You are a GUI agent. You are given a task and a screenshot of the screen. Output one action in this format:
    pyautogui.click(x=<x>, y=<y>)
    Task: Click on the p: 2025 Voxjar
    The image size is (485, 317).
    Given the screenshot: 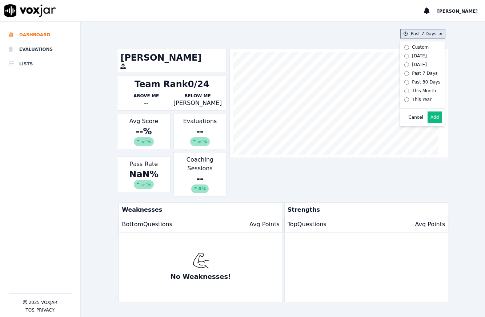 What is the action you would take?
    pyautogui.click(x=43, y=303)
    